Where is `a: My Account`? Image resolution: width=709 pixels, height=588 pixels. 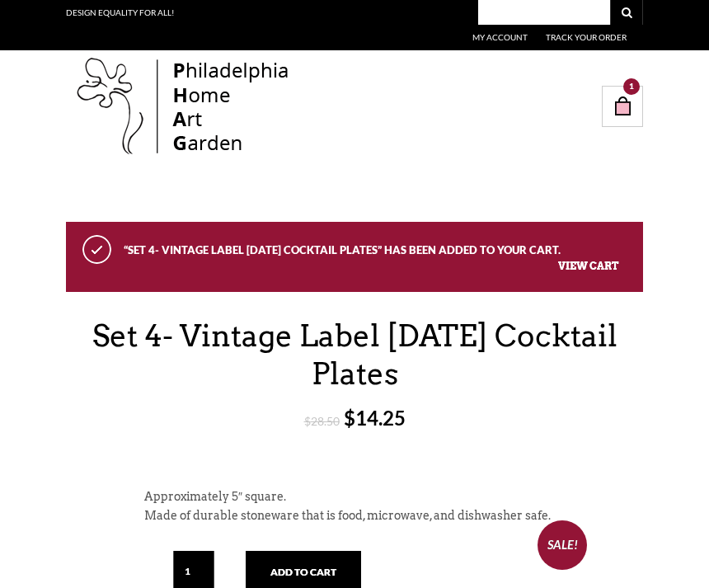
a: My Account is located at coordinates (500, 37).